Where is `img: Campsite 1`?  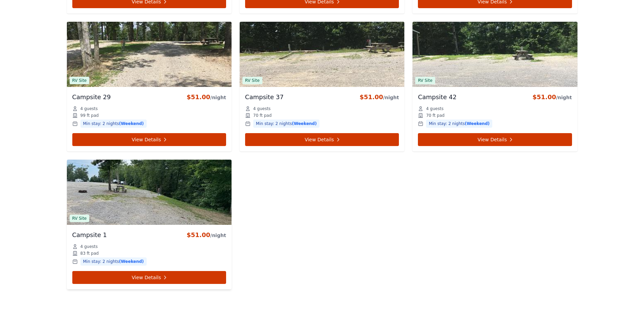 img: Campsite 1 is located at coordinates (149, 192).